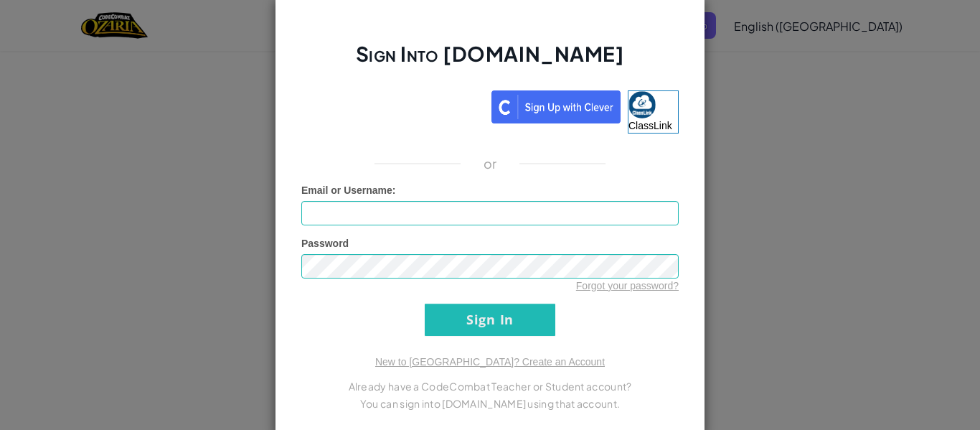 The height and width of the screenshot is (430, 980). I want to click on span: Email or Username, so click(346, 190).